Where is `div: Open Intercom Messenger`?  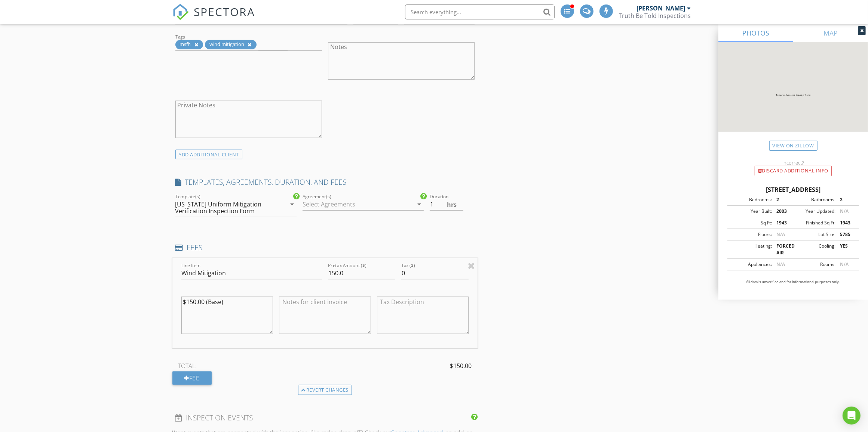 div: Open Intercom Messenger is located at coordinates (852, 416).